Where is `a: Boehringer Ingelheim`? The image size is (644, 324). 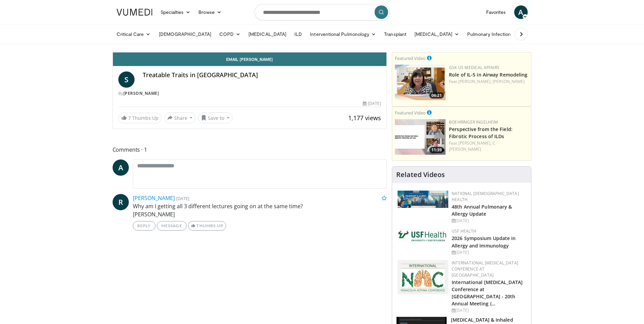
a: Boehringer Ingelheim is located at coordinates (473, 122).